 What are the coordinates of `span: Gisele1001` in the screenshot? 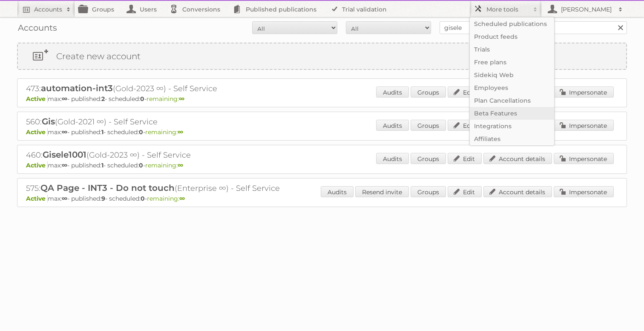 It's located at (64, 154).